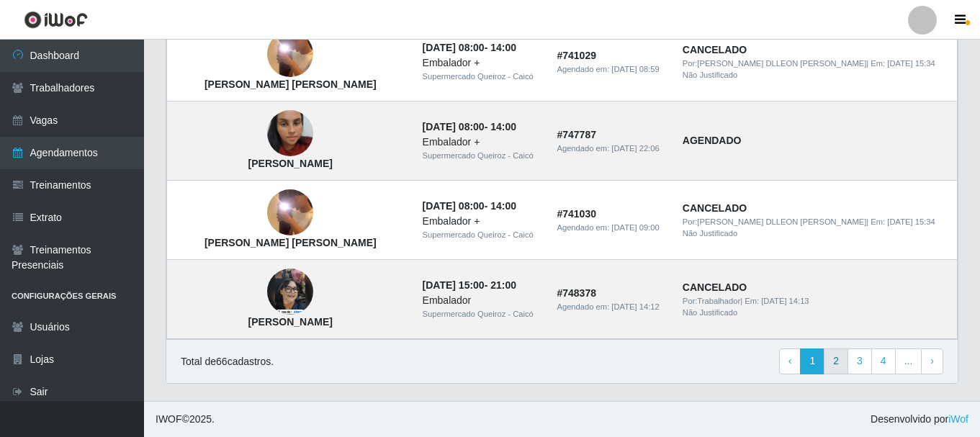  What do you see at coordinates (931, 361) in the screenshot?
I see `a: Next` at bounding box center [931, 361].